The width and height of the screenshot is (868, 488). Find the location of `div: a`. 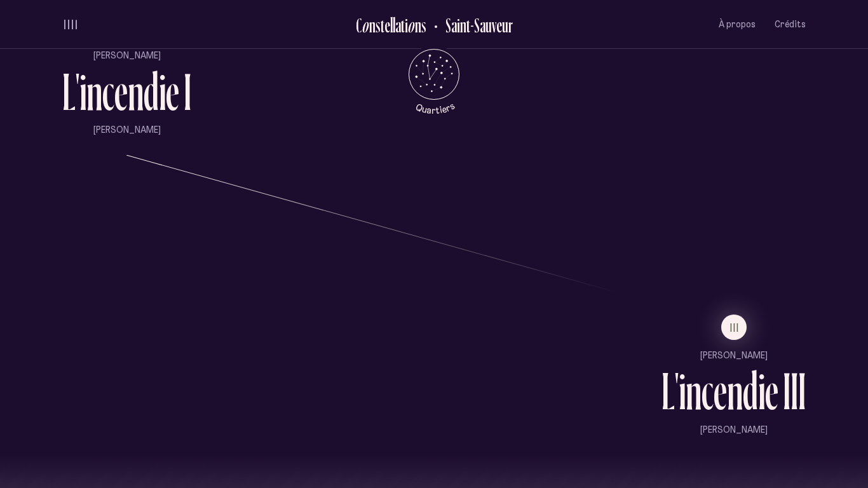

div: a is located at coordinates (398, 25).